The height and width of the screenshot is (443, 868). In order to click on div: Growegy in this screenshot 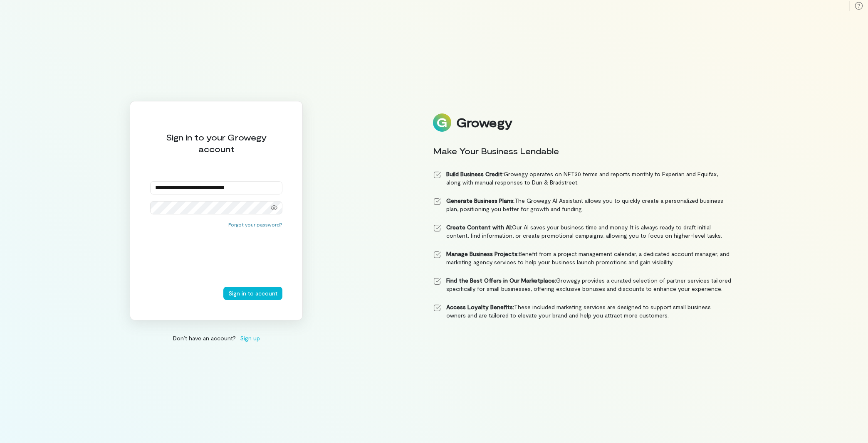, I will do `click(484, 123)`.